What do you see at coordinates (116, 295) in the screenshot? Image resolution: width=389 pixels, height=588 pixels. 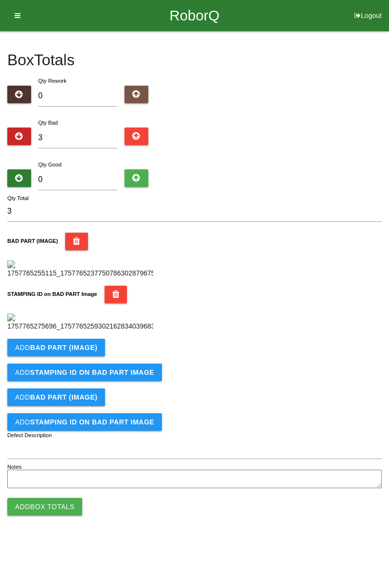 I see `button: STAMPING ID on BAD PART Image` at bounding box center [116, 295].